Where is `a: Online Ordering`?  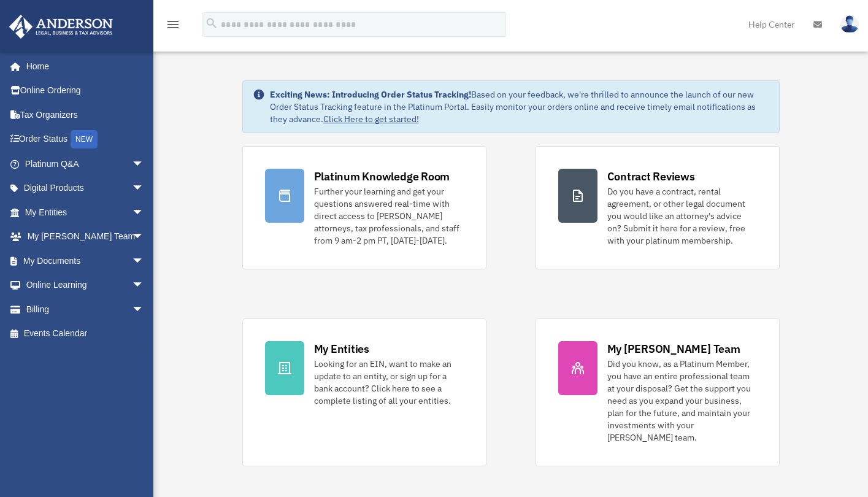 a: Online Ordering is located at coordinates (85, 91).